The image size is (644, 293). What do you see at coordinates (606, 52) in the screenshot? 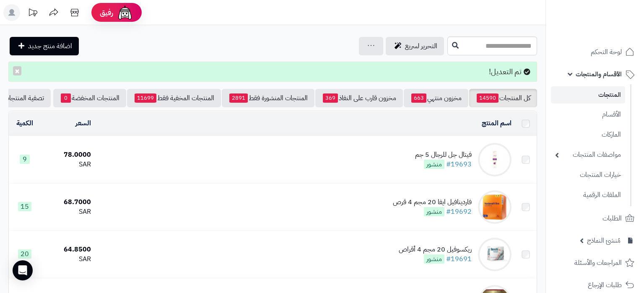
I see `span: لوحة التحكم` at bounding box center [606, 52].